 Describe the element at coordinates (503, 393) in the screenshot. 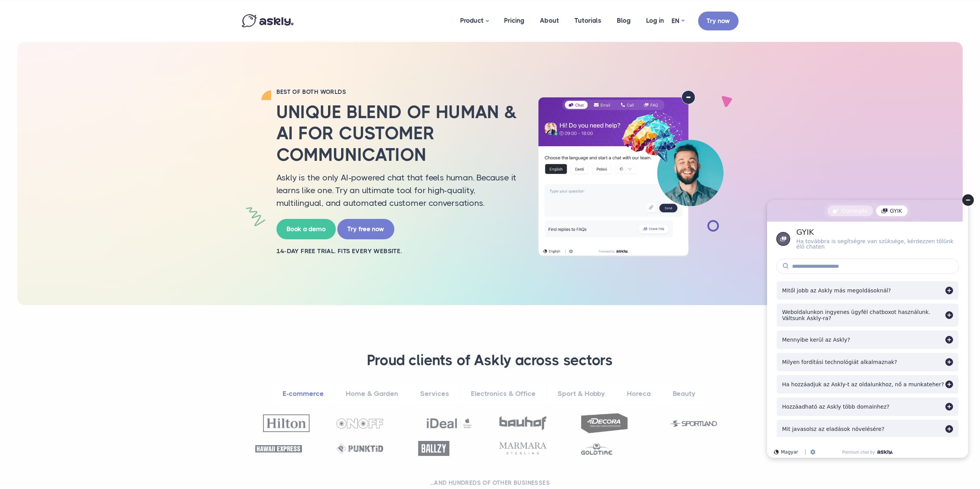

I see `a: Electronics & Office` at that location.